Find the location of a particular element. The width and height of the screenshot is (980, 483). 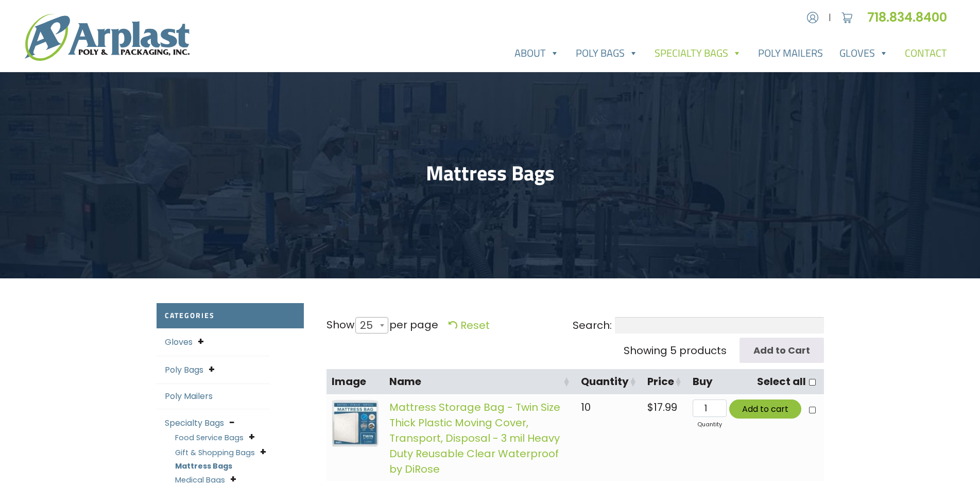

input: Add to Cart is located at coordinates (782, 350).